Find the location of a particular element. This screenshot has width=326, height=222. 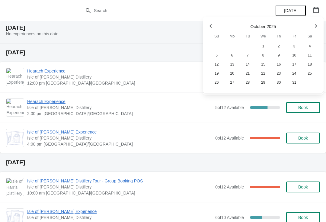

img: Hearach Experience | Isle of Harris Distillery | 2:00 pm Europe/London is located at coordinates (15, 108).